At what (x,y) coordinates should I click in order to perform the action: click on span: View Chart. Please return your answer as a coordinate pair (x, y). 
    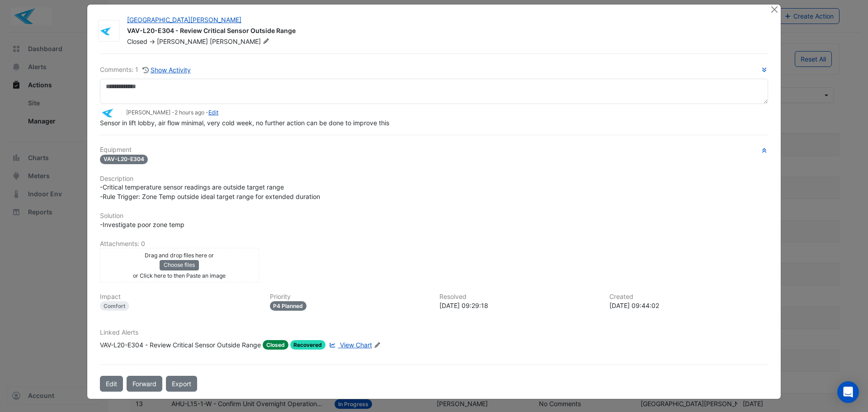
    Looking at the image, I should click on (356, 345).